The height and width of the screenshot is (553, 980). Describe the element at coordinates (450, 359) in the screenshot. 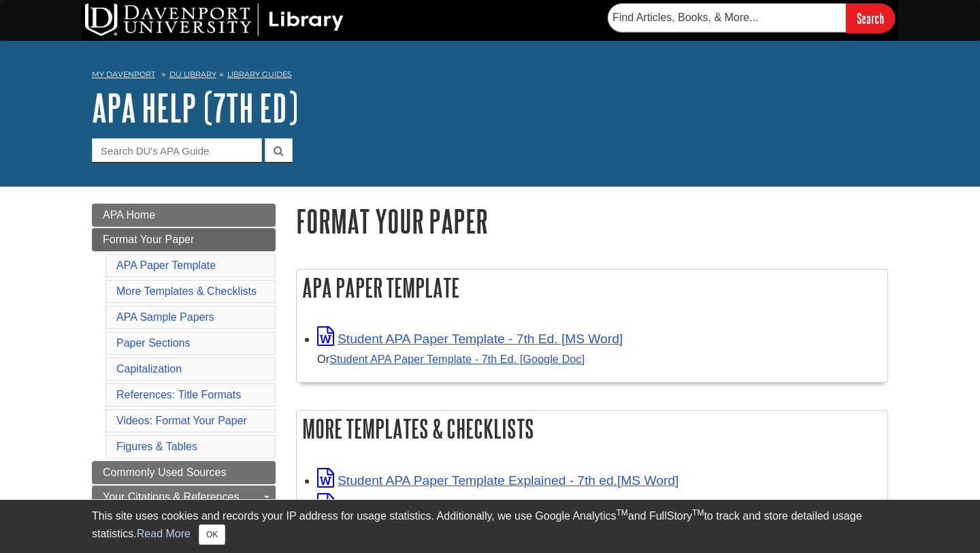

I see `small: Or` at that location.